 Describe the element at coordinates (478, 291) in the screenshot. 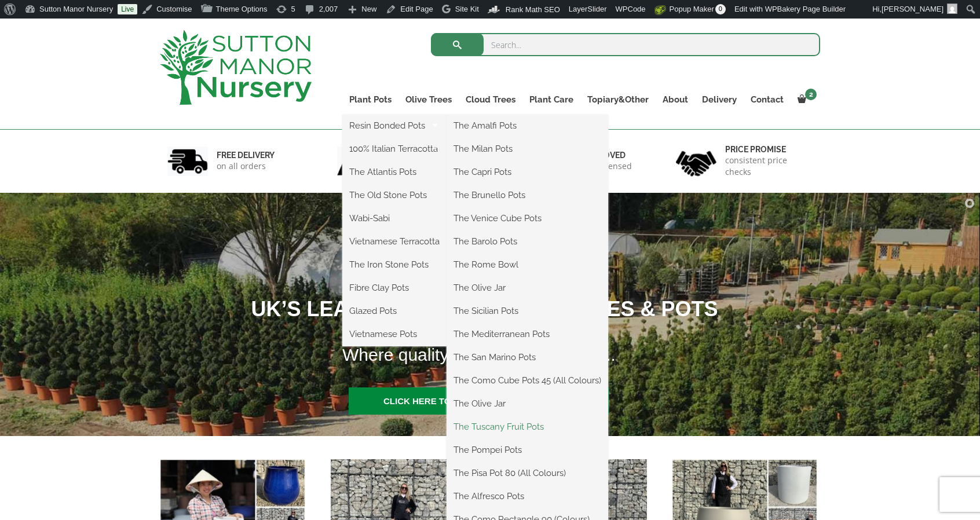

I see `h1: FREE UK DELIVERY UK’S LEADING SUPPLIERS OF TREES & POTS` at that location.